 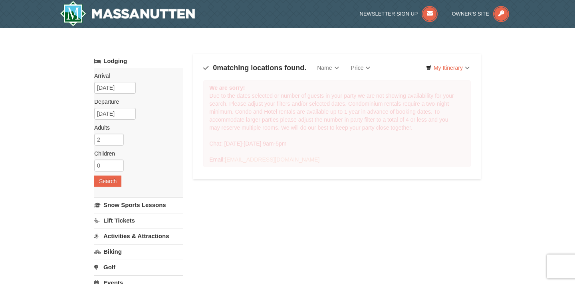 I want to click on div: Due to the dates selected or number of guests in your party we are not showing availability for y..., so click(x=337, y=124).